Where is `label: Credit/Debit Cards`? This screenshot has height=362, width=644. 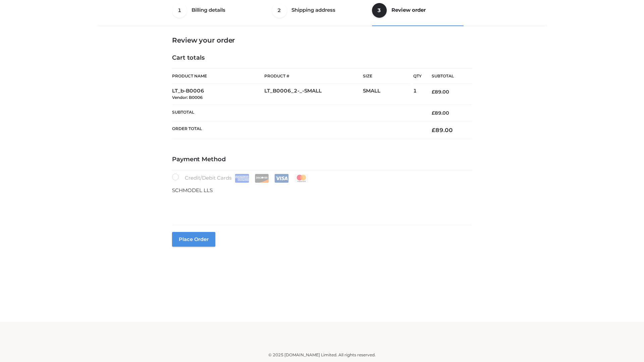
label: Credit/Debit Cards is located at coordinates (240, 178).